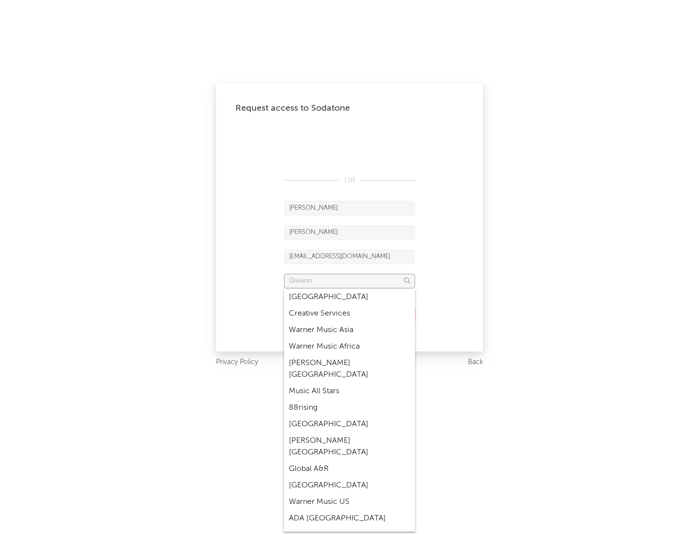 The height and width of the screenshot is (534, 699). I want to click on div: 88rising, so click(350, 408).